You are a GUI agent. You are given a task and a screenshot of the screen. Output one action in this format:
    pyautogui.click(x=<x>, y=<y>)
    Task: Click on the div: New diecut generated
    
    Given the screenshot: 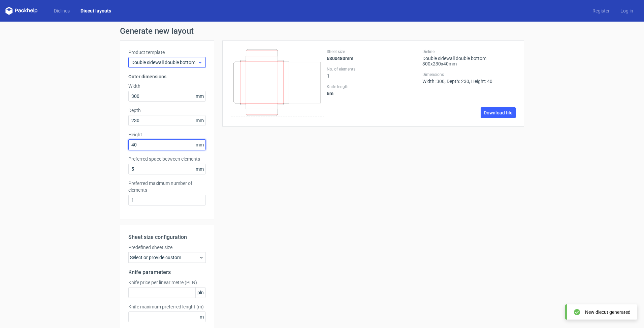 What is the action you would take?
    pyautogui.click(x=607, y=312)
    